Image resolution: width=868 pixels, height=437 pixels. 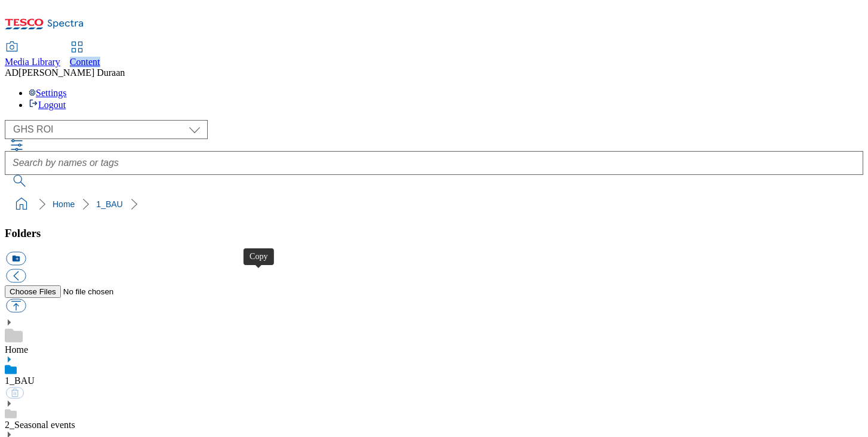 What do you see at coordinates (22, 204) in the screenshot?
I see `a: home` at bounding box center [22, 204].